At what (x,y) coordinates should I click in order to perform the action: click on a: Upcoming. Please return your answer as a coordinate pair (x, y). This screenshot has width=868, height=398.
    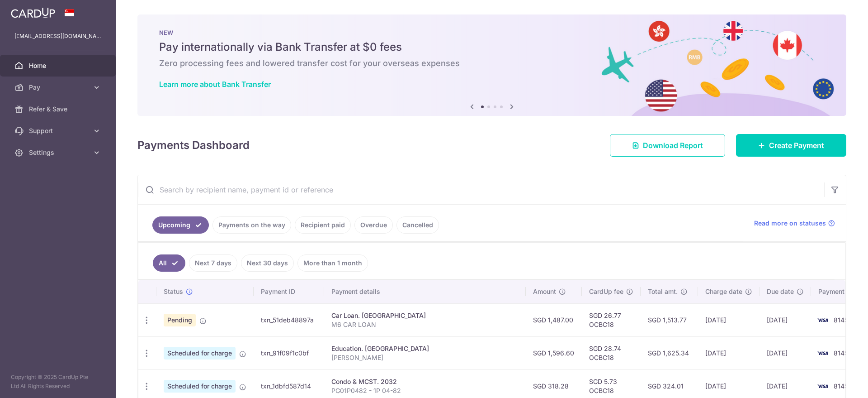
    Looking at the image, I should click on (181, 225).